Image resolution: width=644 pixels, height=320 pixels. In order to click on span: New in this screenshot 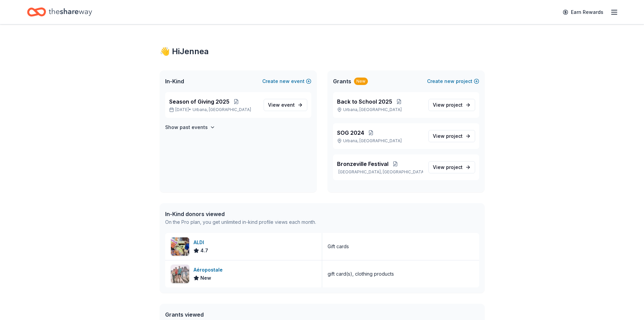, I will do `click(205, 278)`.